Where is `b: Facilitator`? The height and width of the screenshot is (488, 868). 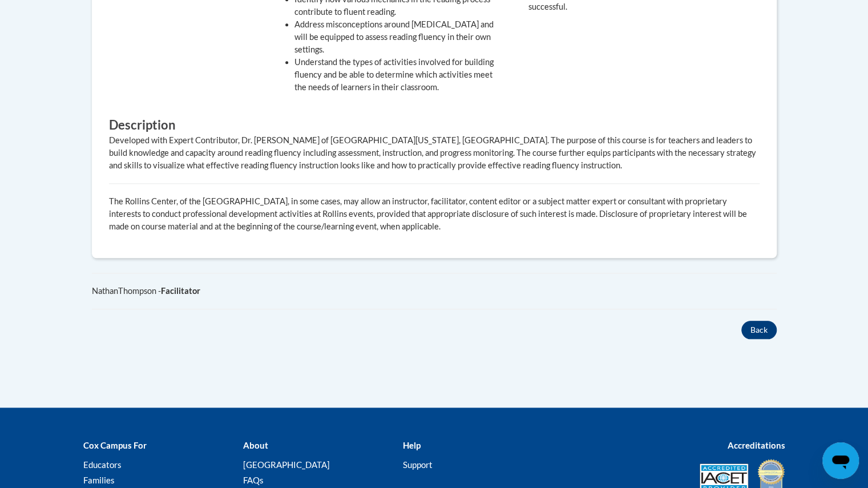
b: Facilitator is located at coordinates (180, 291).